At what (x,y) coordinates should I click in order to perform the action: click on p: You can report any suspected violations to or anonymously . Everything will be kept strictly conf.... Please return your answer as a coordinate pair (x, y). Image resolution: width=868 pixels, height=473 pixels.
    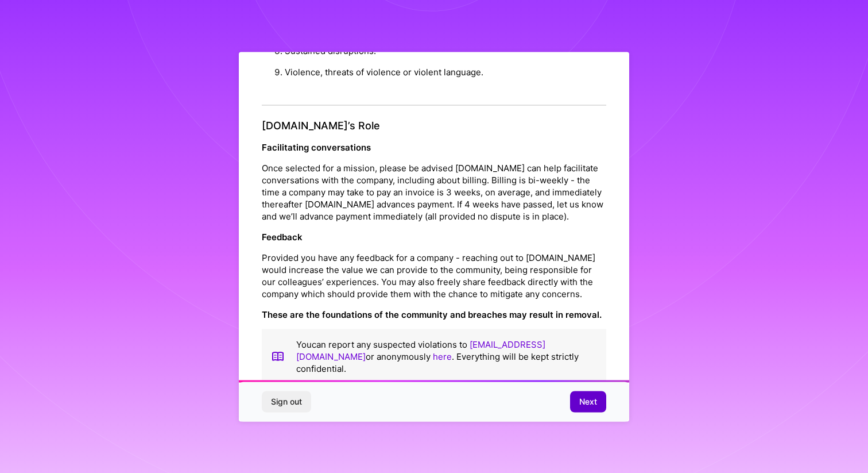
    Looking at the image, I should click on (446, 355).